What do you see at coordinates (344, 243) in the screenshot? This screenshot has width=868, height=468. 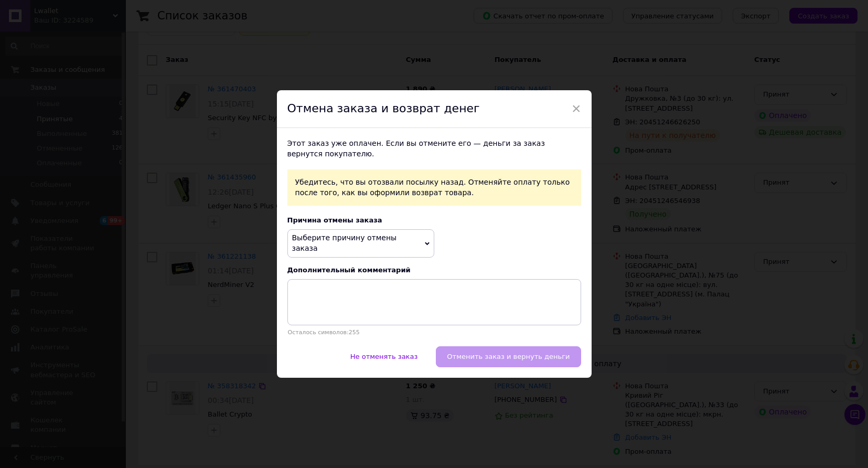 I see `span: Выберите причину отмены заказа` at bounding box center [344, 243].